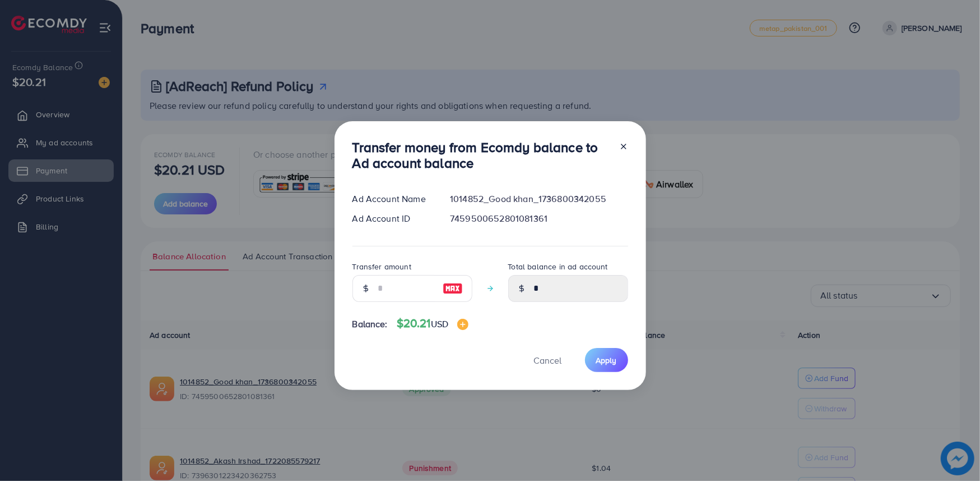 This screenshot has width=980, height=481. What do you see at coordinates (607, 359) in the screenshot?
I see `button: Apply` at bounding box center [607, 359].